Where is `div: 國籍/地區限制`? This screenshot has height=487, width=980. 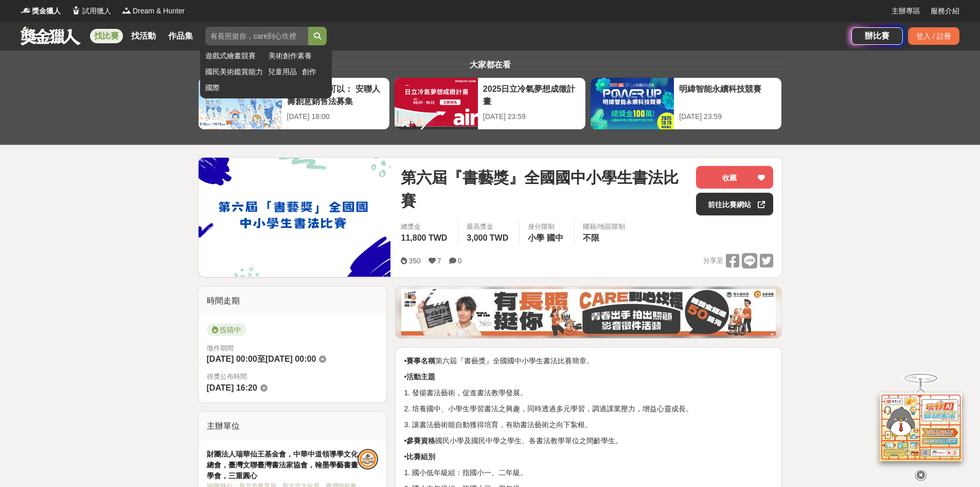 div: 國籍/地區限制 is located at coordinates (604, 227).